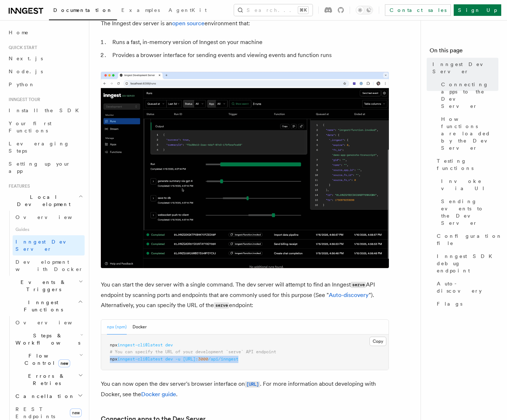 The width and height of the screenshot is (507, 420). Describe the element at coordinates (178, 358) in the screenshot. I see `span: -u` at that location.